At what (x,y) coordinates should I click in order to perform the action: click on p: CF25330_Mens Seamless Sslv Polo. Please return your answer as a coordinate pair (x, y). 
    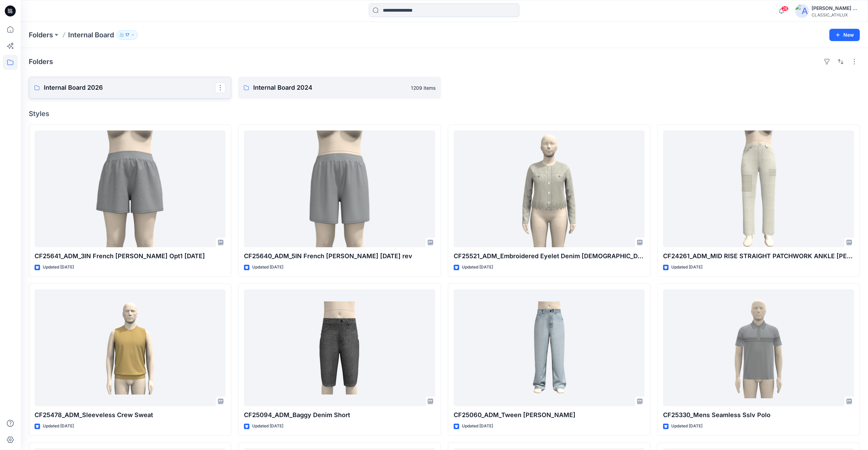
    Looking at the image, I should click on (759, 415).